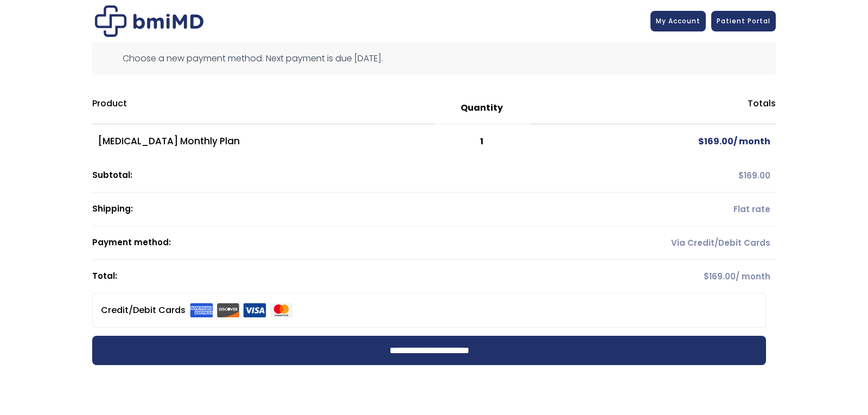 This screenshot has width=868, height=415. What do you see at coordinates (311, 176) in the screenshot?
I see `th: Subtotal:` at bounding box center [311, 176].